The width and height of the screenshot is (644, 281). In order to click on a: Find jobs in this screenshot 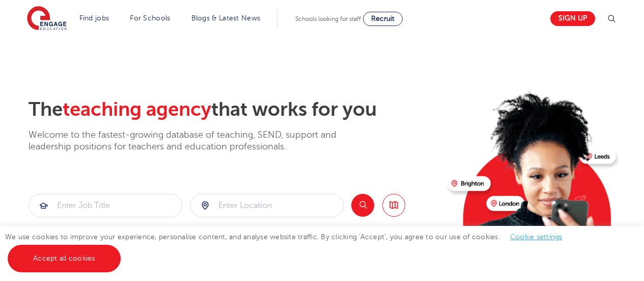, I will do `click(94, 18)`.